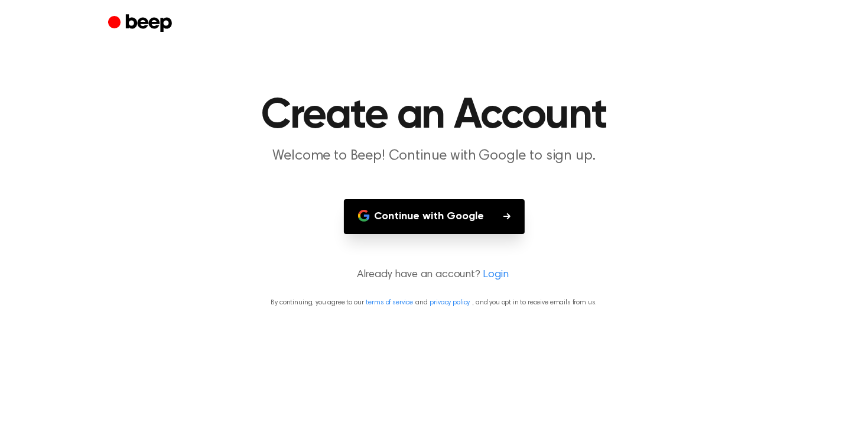 Image resolution: width=868 pixels, height=432 pixels. I want to click on a: Beep, so click(141, 24).